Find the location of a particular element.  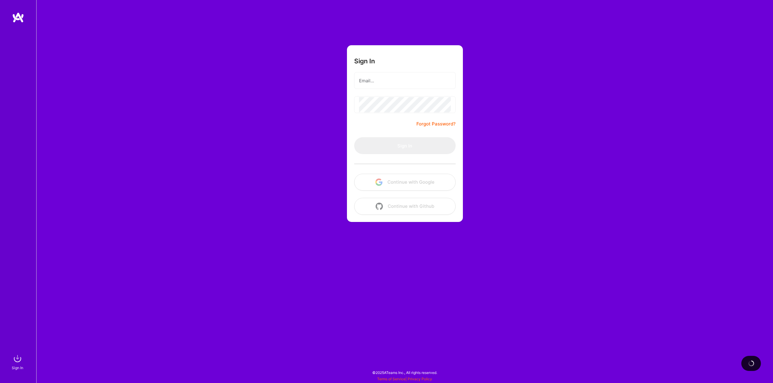

input: Email... is located at coordinates (405, 81).